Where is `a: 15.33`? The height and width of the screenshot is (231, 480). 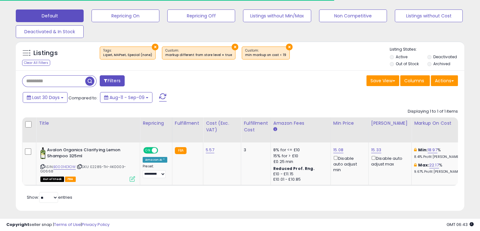 a: 15.33 is located at coordinates (377, 150).